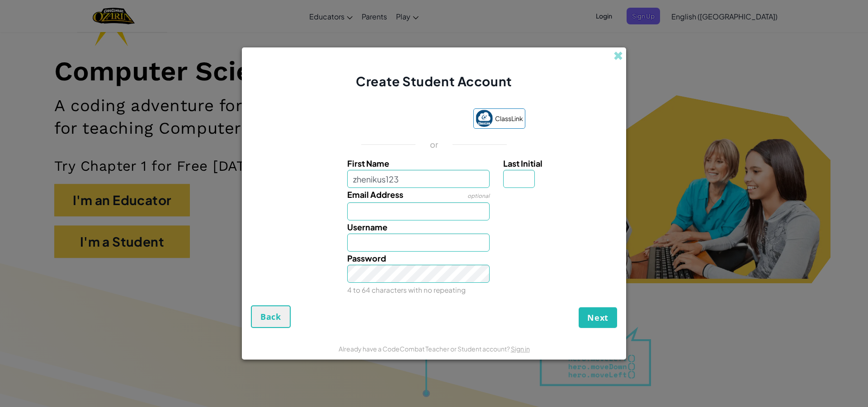  I want to click on p: or, so click(434, 145).